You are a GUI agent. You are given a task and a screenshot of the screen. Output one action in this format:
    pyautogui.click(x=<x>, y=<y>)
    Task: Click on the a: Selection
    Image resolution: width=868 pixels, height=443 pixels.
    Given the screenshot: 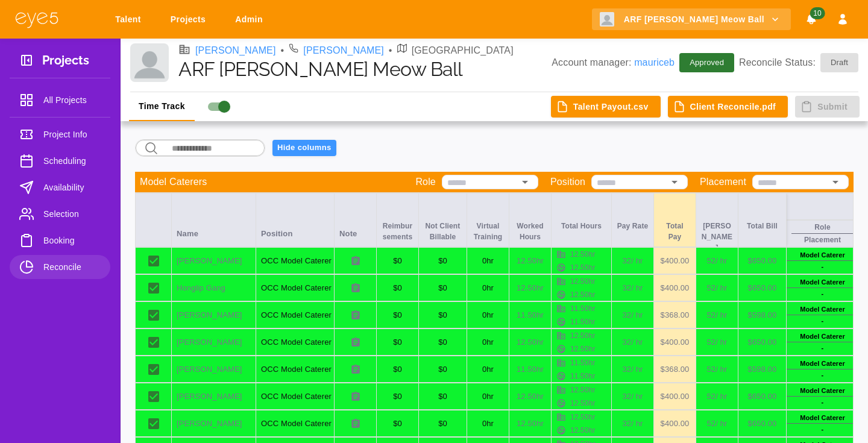 What is the action you would take?
    pyautogui.click(x=60, y=214)
    